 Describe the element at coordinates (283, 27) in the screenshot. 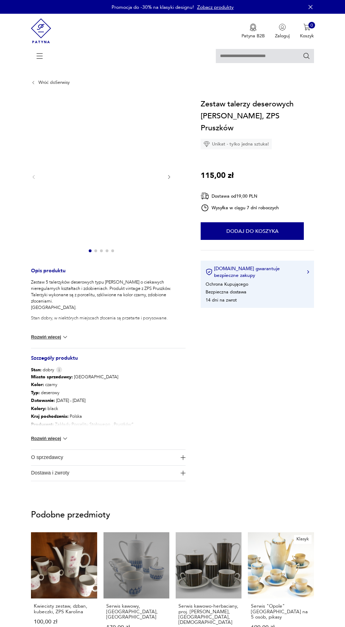

I see `img: Ikonka użytkownika` at that location.